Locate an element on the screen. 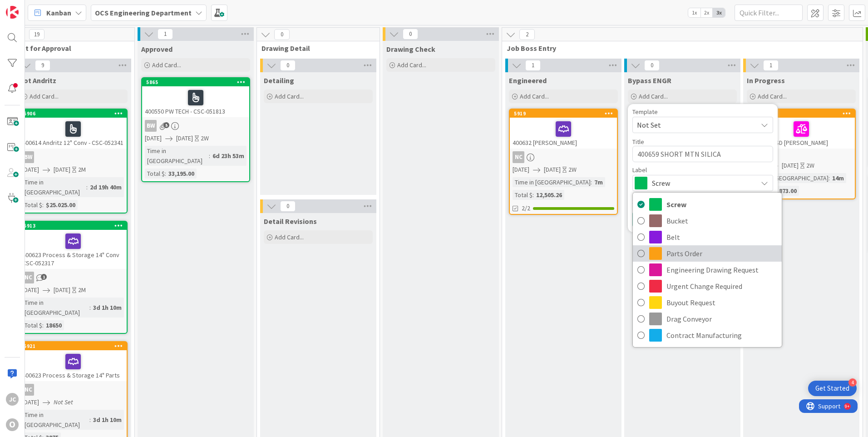 This screenshot has height=437, width=868. span: Job Boss Entry is located at coordinates (679, 48).